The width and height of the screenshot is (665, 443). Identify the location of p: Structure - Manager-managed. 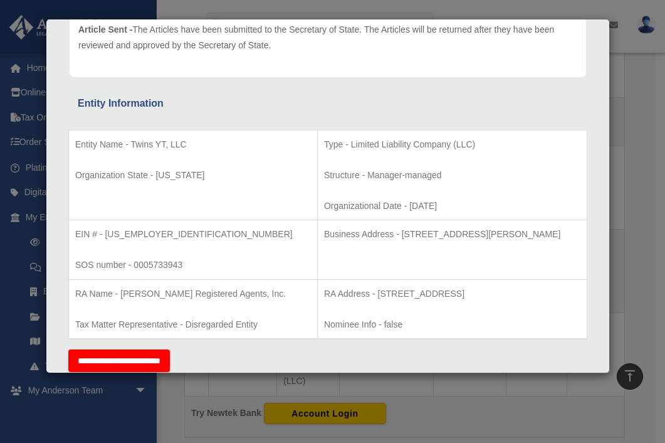
(452, 175).